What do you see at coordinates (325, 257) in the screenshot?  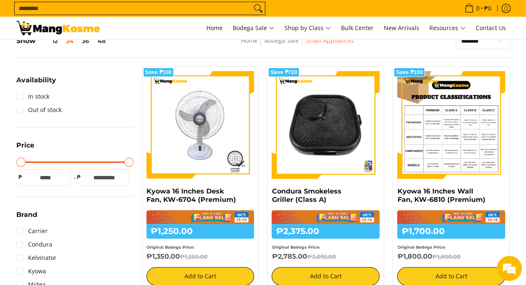 I see `h6: ₱2,785.00` at bounding box center [325, 257].